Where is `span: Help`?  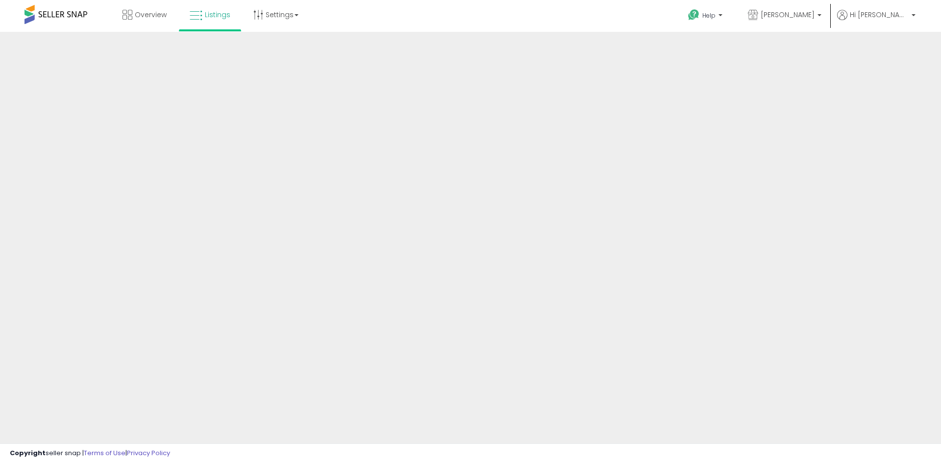
span: Help is located at coordinates (709, 15).